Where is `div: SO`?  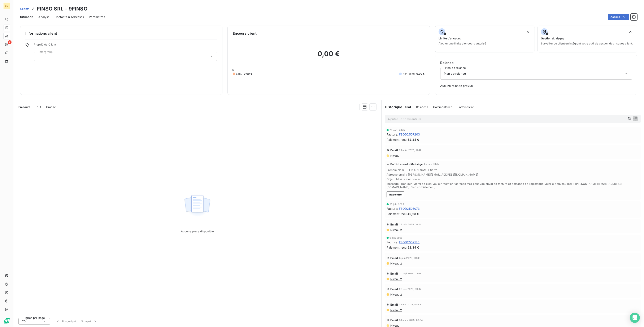 div: SO is located at coordinates (7, 6).